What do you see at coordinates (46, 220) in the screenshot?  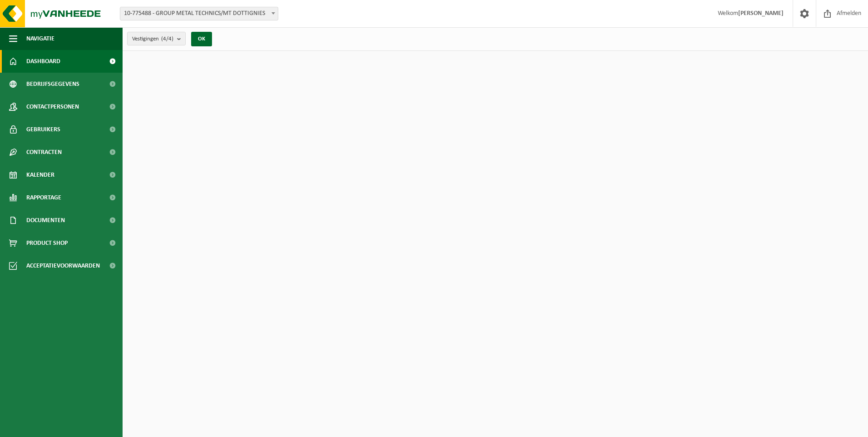 I see `span: Documenten` at bounding box center [46, 220].